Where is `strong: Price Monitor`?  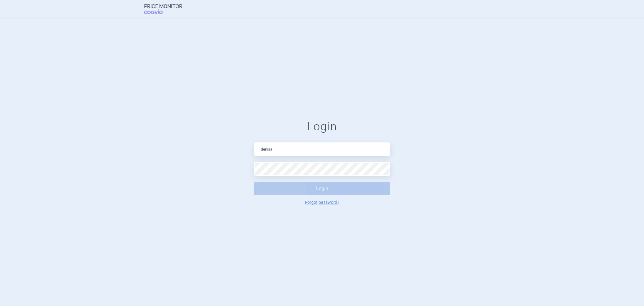
strong: Price Monitor is located at coordinates (163, 6).